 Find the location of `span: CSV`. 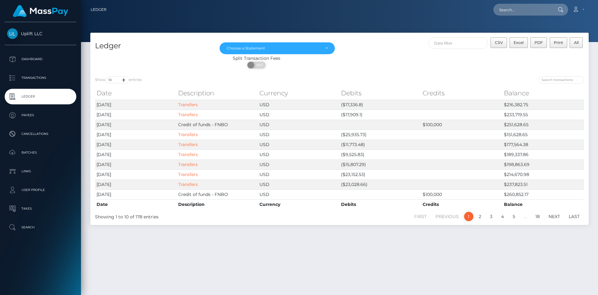

span: CSV is located at coordinates (499, 42).